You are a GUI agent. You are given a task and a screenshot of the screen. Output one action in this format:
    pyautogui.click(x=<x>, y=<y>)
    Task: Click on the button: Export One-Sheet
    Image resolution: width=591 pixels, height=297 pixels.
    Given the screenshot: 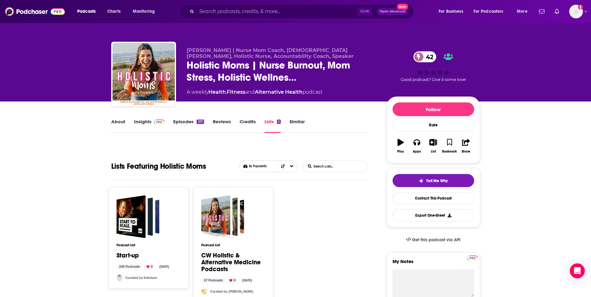 What is the action you would take?
    pyautogui.click(x=434, y=215)
    